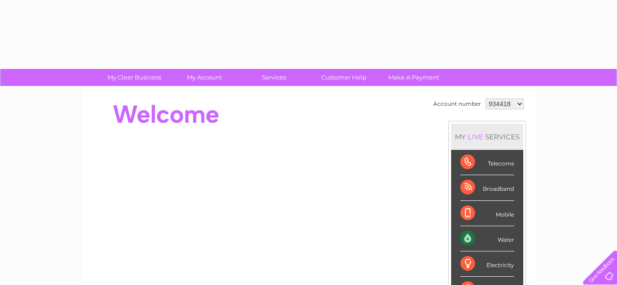 This screenshot has width=617, height=285. I want to click on div: Broadband, so click(487, 187).